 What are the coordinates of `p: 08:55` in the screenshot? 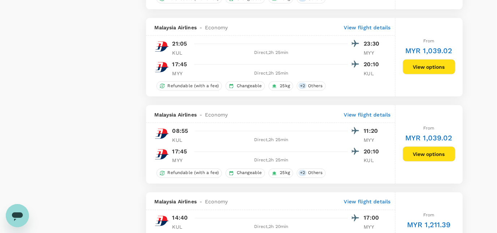 It's located at (181, 131).